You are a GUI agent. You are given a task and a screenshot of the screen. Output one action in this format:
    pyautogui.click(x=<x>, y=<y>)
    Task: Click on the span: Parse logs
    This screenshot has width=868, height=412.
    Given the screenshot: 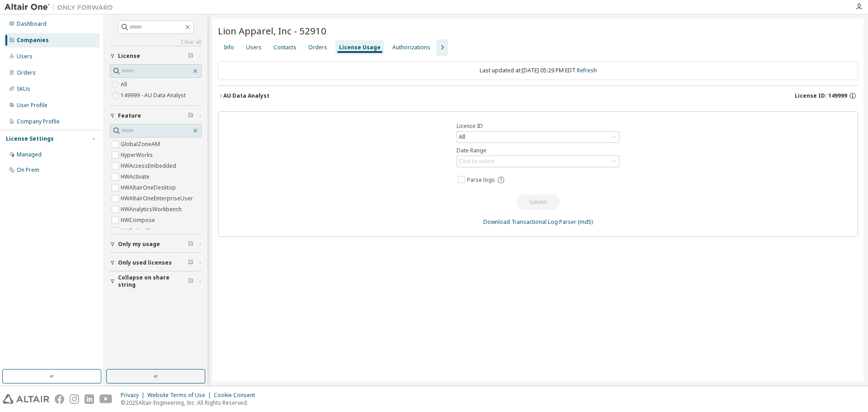 What is the action you would take?
    pyautogui.click(x=481, y=180)
    